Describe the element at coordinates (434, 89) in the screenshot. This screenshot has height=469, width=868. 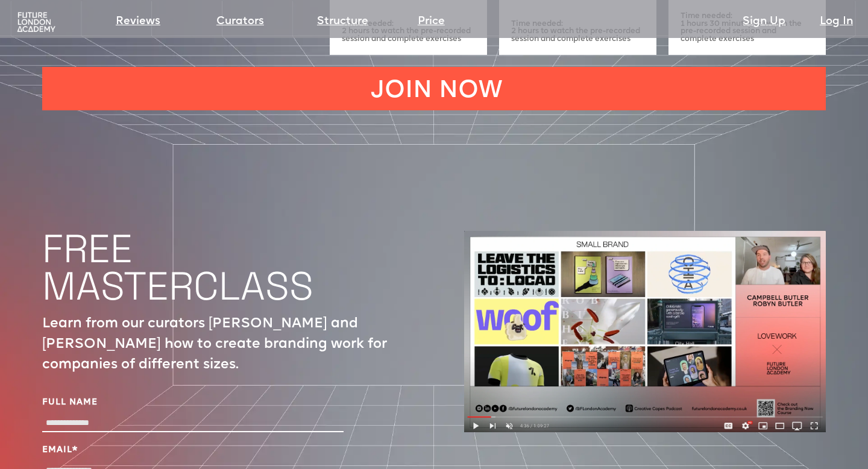
I see `a: JOIN NOW` at that location.